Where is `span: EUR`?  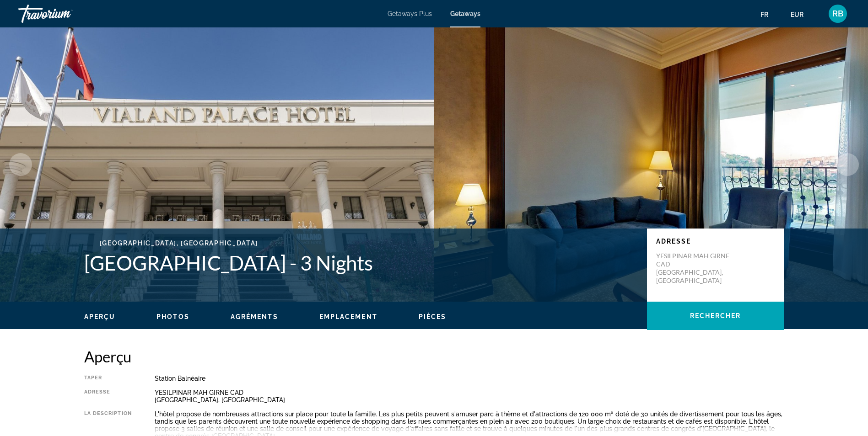 span: EUR is located at coordinates (797, 14).